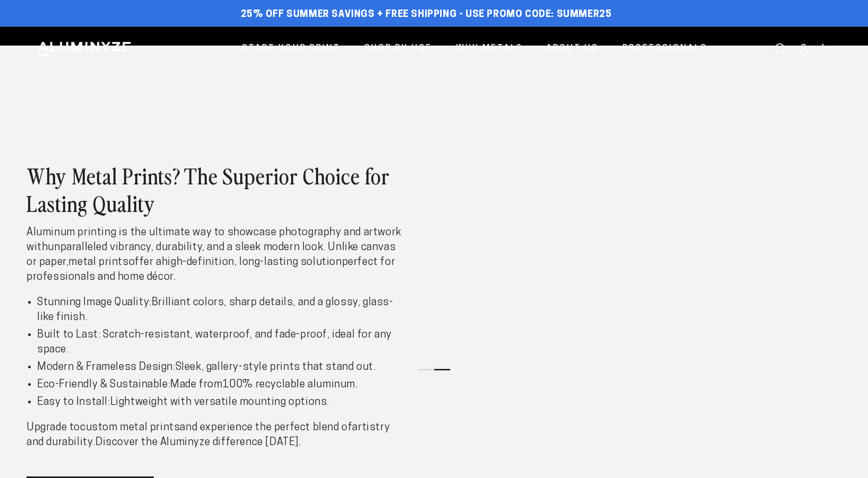  What do you see at coordinates (222, 310) in the screenshot?
I see `li: Brilliant colors, sharp details, and a glossy, glass-like finish.` at bounding box center [222, 310].